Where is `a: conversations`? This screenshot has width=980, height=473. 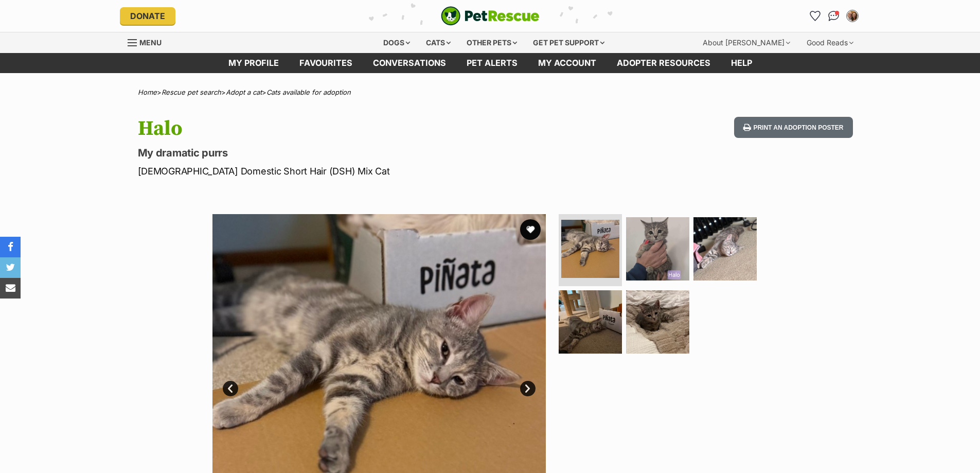 a: conversations is located at coordinates (409, 63).